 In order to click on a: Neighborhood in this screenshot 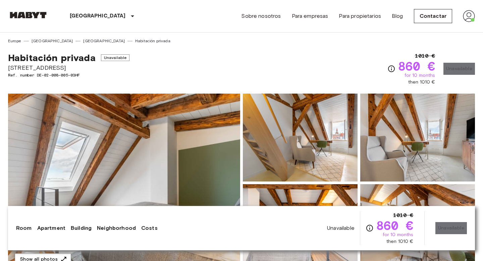, I will do `click(116, 228)`.